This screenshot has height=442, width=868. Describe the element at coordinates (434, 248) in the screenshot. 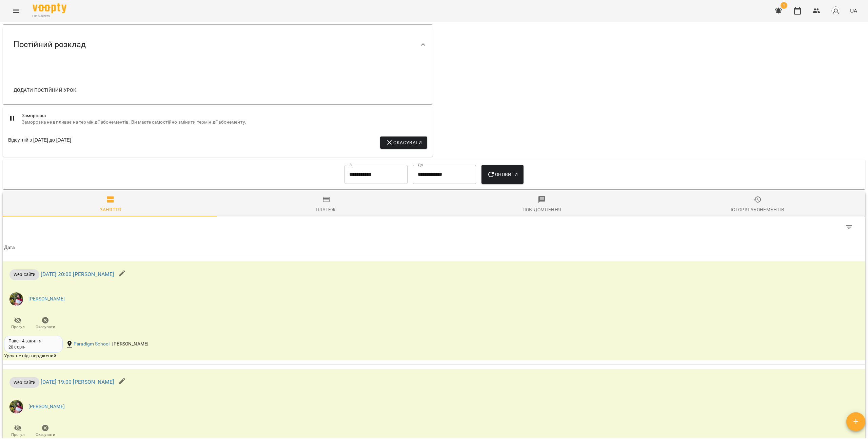

I see `span: Дата` at that location.